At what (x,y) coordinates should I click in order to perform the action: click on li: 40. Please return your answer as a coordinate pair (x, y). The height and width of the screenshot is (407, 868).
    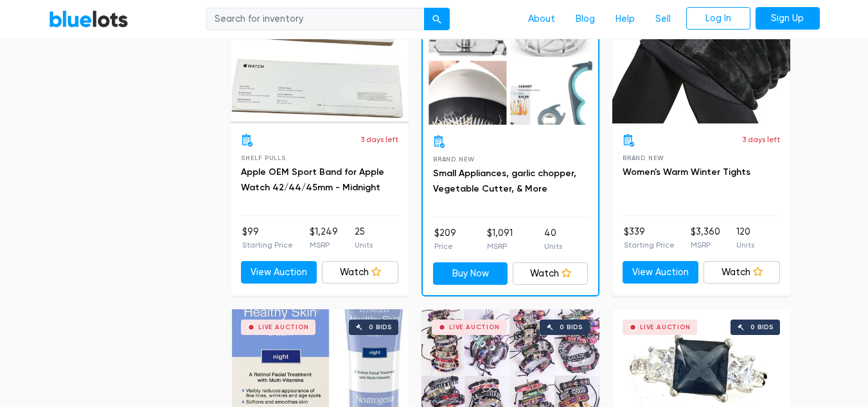
    Looking at the image, I should click on (553, 239).